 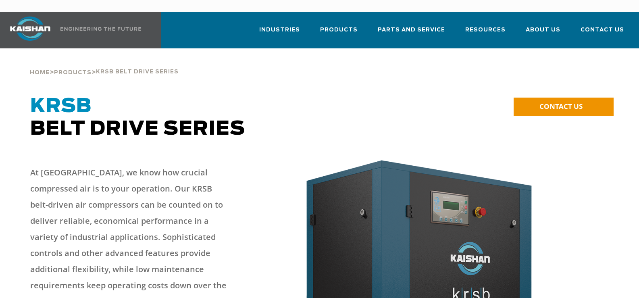 I want to click on a: CONTACT US, so click(x=563, y=106).